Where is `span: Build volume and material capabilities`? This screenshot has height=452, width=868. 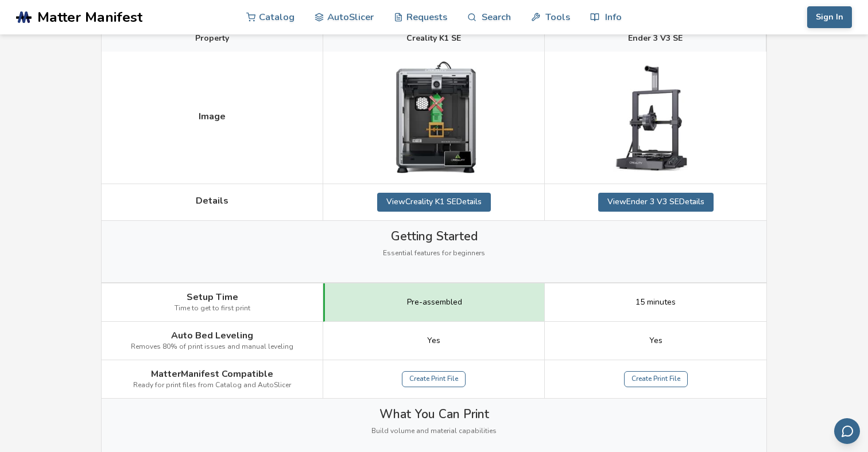
span: Build volume and material capabilities is located at coordinates (434, 432).